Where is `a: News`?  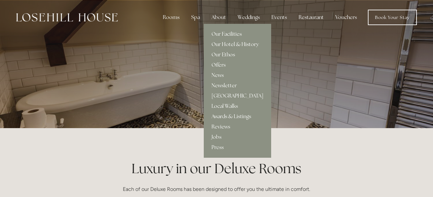 a: News is located at coordinates (237, 75).